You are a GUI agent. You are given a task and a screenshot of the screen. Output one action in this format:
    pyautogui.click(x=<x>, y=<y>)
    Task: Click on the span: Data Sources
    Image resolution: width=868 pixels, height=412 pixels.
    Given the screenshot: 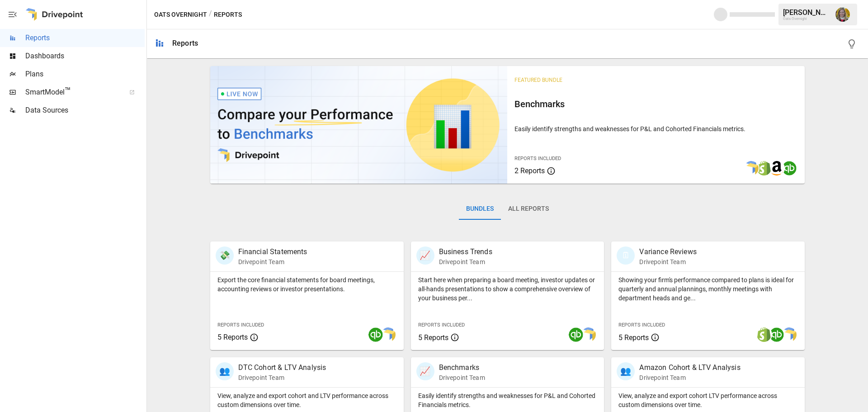 What is the action you would take?
    pyautogui.click(x=85, y=110)
    